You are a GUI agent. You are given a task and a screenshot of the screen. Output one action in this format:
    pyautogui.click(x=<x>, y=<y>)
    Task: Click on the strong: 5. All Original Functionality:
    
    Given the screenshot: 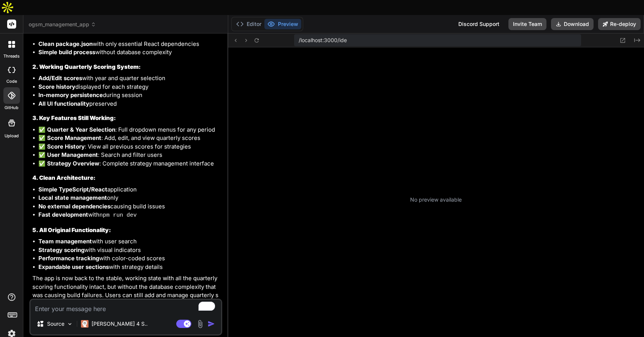 What is the action you would take?
    pyautogui.click(x=72, y=230)
    